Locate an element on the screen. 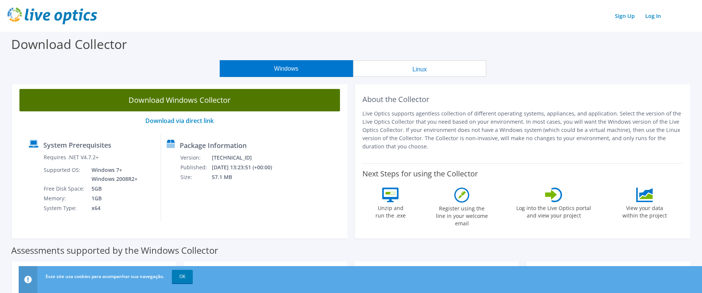 This screenshot has height=293, width=702. button: Windows is located at coordinates (286, 68).